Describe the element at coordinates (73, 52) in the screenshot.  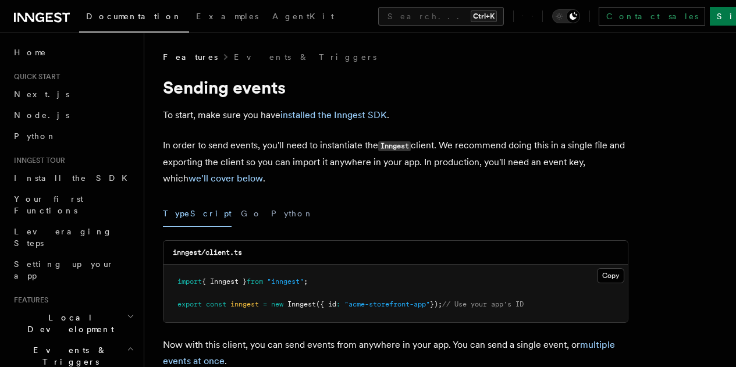
I see `a: Home` at that location.